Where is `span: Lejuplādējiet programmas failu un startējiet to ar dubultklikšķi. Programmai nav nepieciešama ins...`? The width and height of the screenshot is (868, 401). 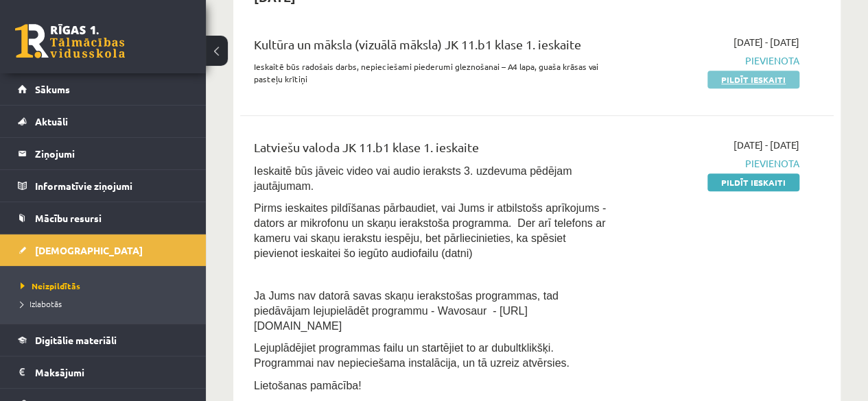
span: Lejuplādējiet programmas failu un startējiet to ar dubultklikšķi. Programmai nav nepieciešama ins... is located at coordinates (411, 355).